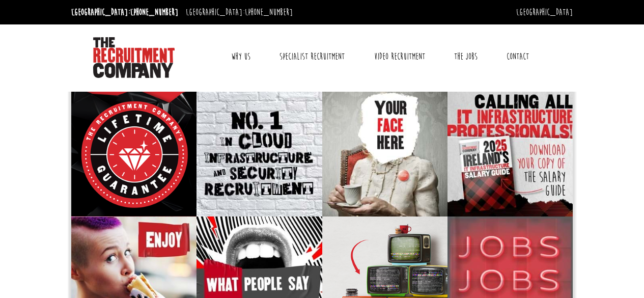 The image size is (644, 298). I want to click on img: The Recruitment Company, so click(134, 58).